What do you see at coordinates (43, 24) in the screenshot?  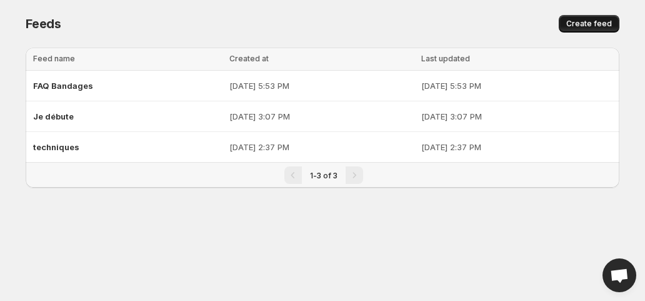 I see `span: Feeds` at bounding box center [43, 24].